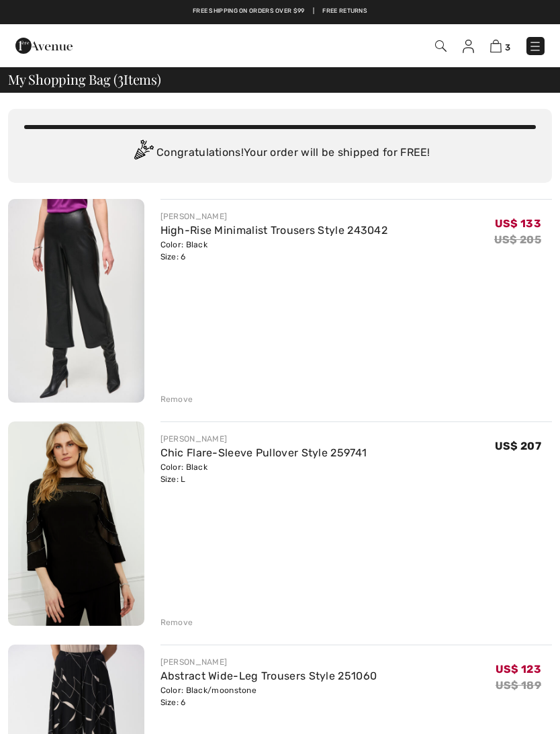  Describe the element at coordinates (264, 473) in the screenshot. I see `div: Color: Black Size: L` at that location.